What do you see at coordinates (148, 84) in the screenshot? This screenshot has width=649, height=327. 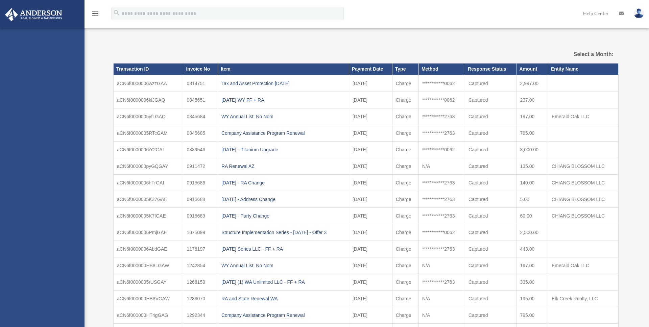 I see `td: aCN6f0000006wzzGAA` at bounding box center [148, 84].